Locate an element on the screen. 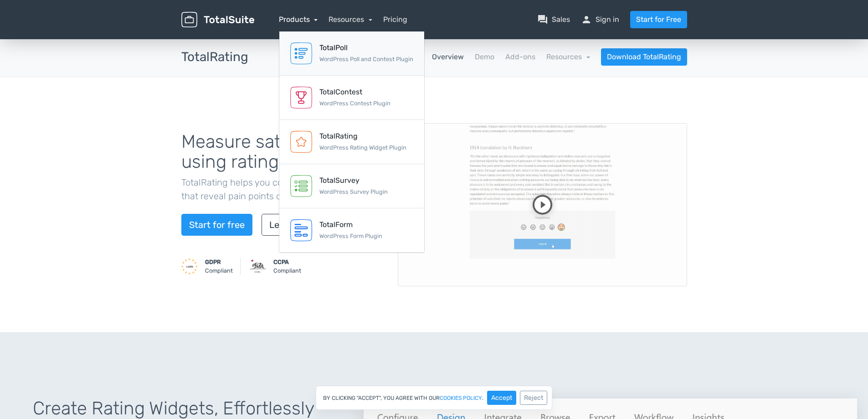 This screenshot has width=868, height=419. a: question_answerSales is located at coordinates (554, 19).